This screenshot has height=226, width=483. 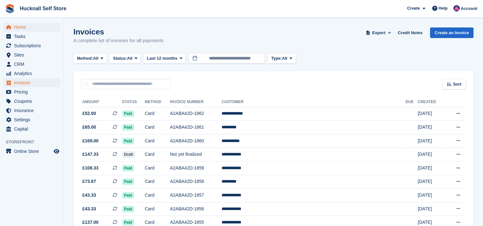 I want to click on th: Status, so click(x=133, y=102).